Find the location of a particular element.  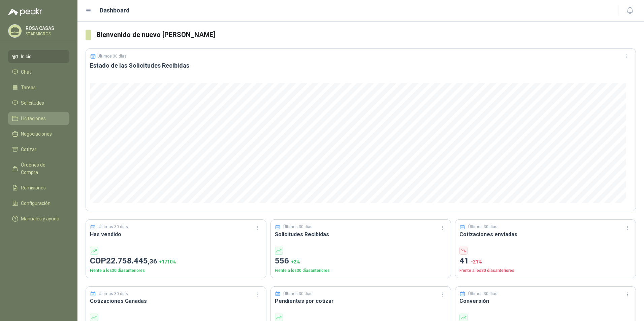

a: Inicio is located at coordinates (39, 57).